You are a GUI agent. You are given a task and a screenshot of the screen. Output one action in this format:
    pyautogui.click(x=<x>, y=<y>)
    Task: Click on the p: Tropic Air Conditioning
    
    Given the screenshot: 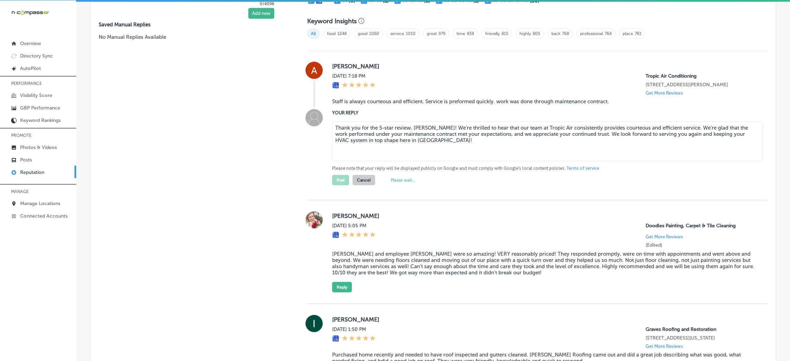 What is the action you would take?
    pyautogui.click(x=701, y=76)
    